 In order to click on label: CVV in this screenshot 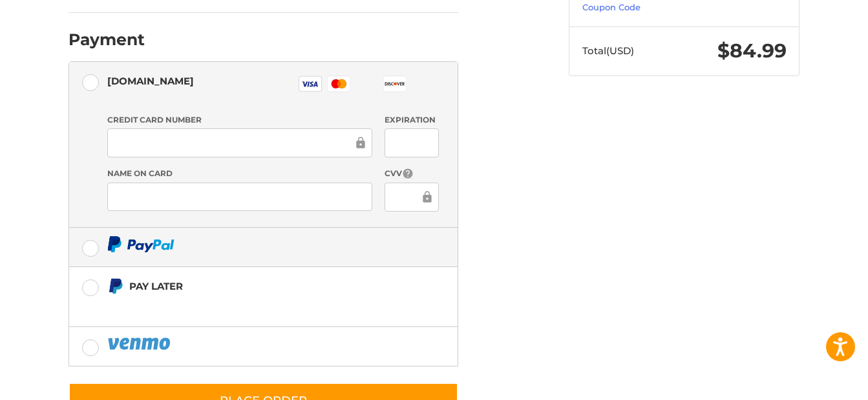, I will do `click(411, 174)`.